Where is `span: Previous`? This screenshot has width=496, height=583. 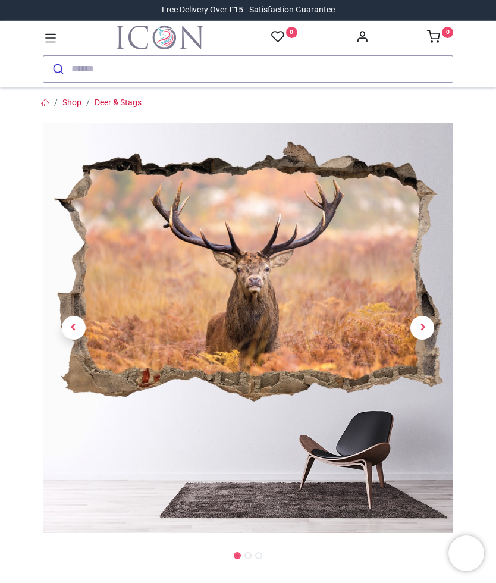 span: Previous is located at coordinates (74, 328).